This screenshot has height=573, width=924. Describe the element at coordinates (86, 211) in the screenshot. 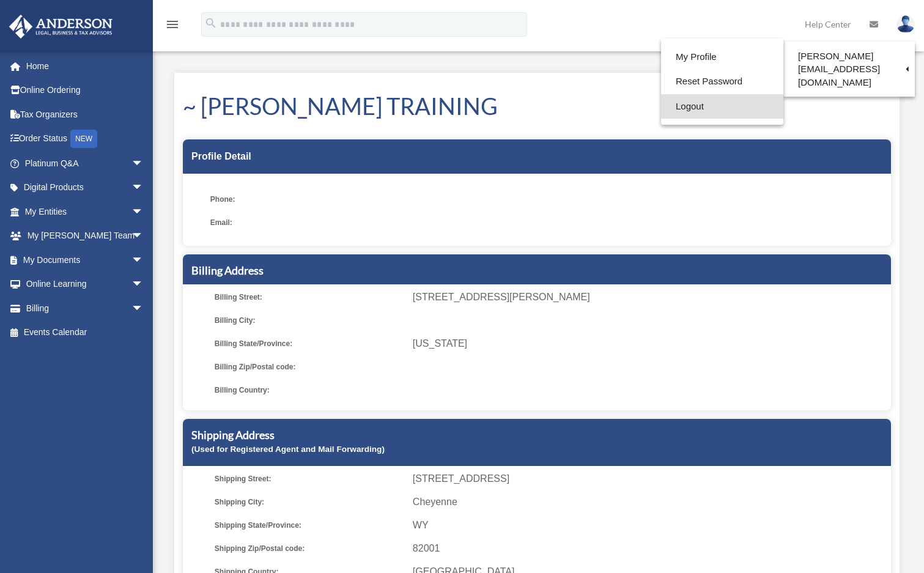

I see `a: My Entitiesarrow_drop_down` at that location.